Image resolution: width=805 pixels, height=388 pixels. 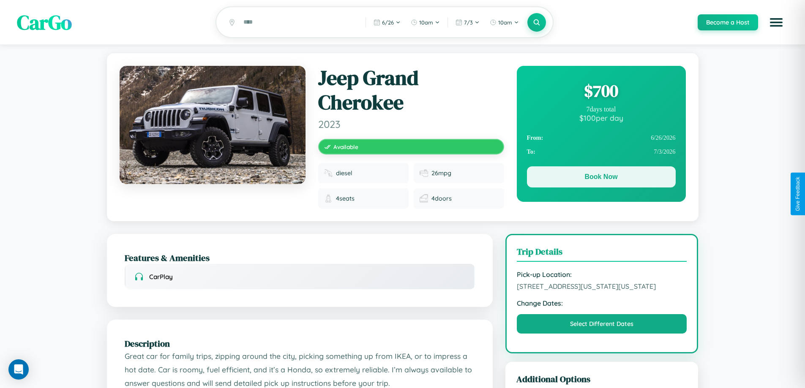 What do you see at coordinates (531, 152) in the screenshot?
I see `strong: To:` at bounding box center [531, 152].